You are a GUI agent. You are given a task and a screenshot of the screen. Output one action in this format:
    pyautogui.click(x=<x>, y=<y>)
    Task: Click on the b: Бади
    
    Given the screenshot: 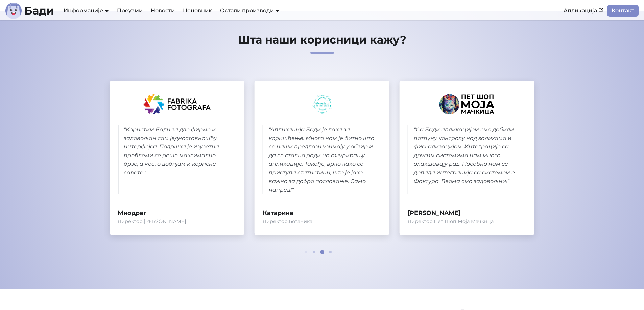 What is the action you would take?
    pyautogui.click(x=39, y=11)
    